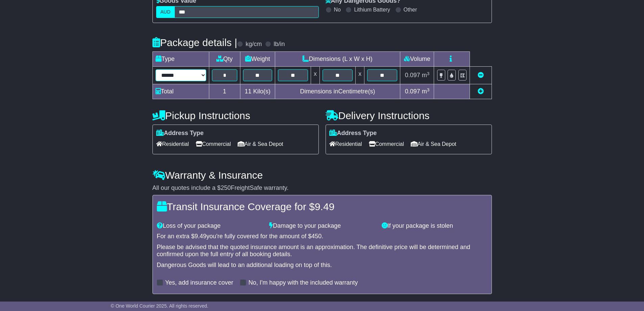 The height and width of the screenshot is (311, 644). Describe the element at coordinates (481, 92) in the screenshot. I see `a: Add new item` at that location.